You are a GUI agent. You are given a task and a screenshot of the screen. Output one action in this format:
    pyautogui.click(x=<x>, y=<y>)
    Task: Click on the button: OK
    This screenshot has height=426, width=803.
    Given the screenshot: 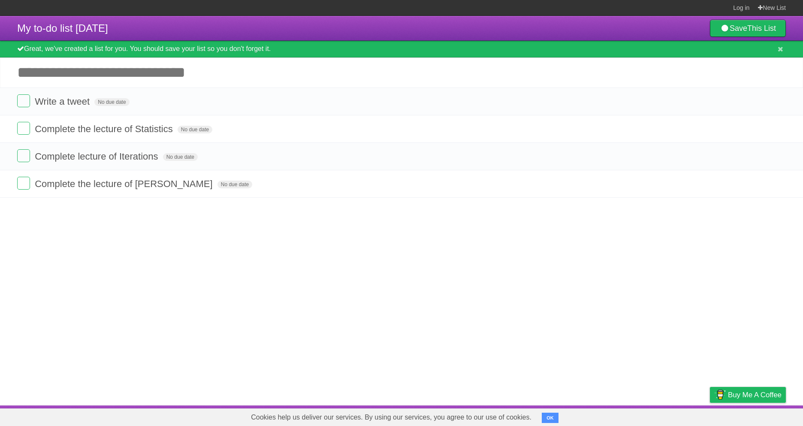 What is the action you would take?
    pyautogui.click(x=550, y=418)
    